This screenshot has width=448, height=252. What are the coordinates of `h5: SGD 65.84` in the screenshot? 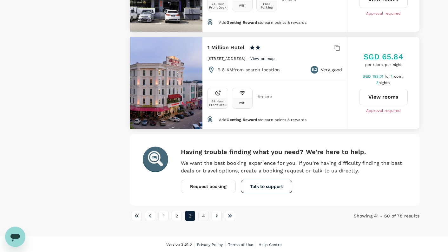 It's located at (383, 57).